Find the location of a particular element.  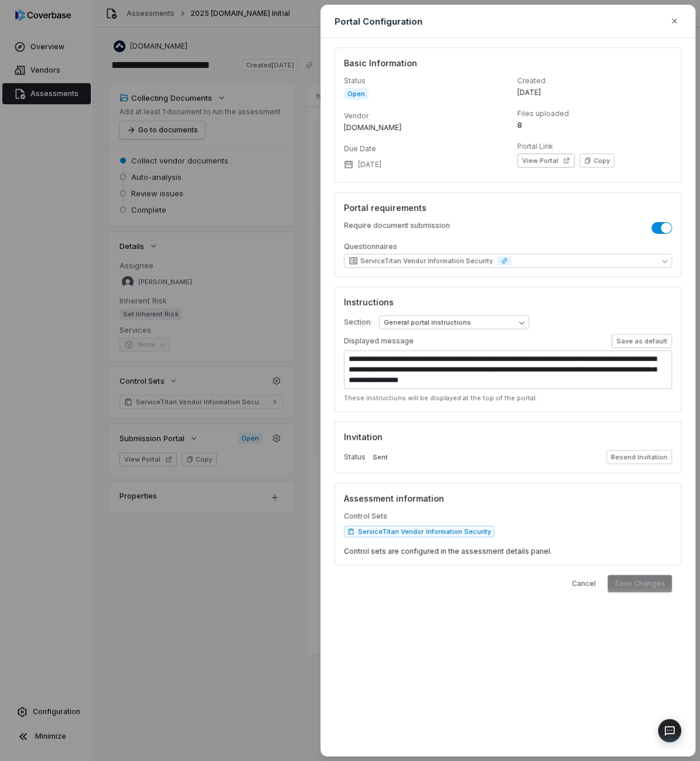

dt: Portal Link is located at coordinates (594, 146).